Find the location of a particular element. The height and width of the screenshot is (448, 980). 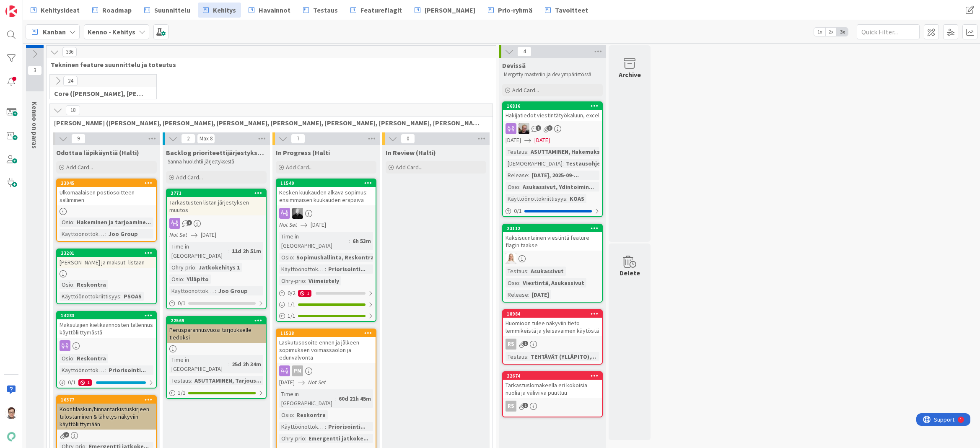

div: Delete is located at coordinates (629, 273).